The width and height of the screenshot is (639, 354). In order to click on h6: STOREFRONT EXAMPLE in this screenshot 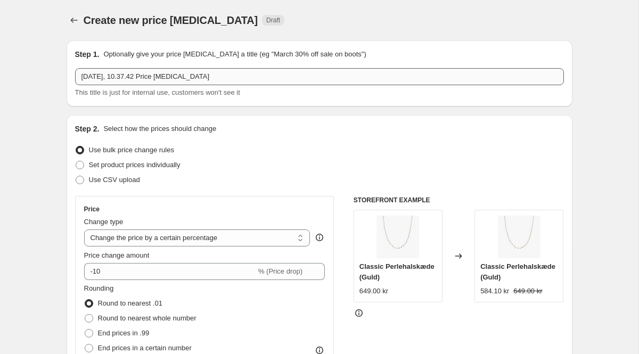, I will do `click(458, 200)`.